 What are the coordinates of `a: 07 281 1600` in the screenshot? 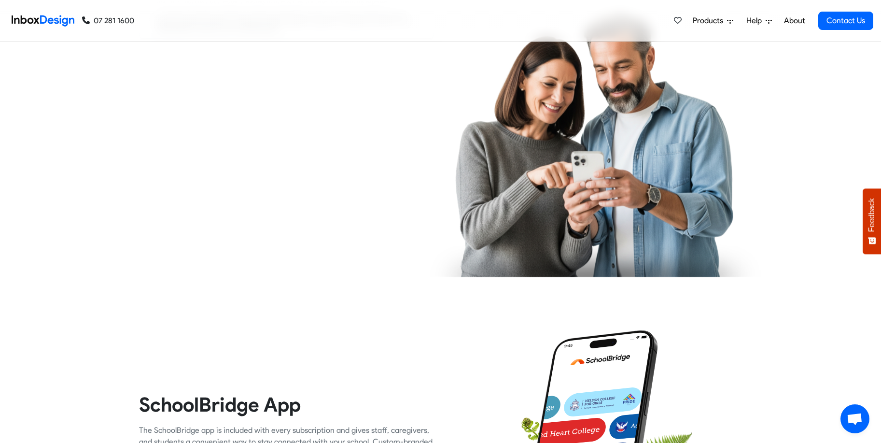 It's located at (108, 21).